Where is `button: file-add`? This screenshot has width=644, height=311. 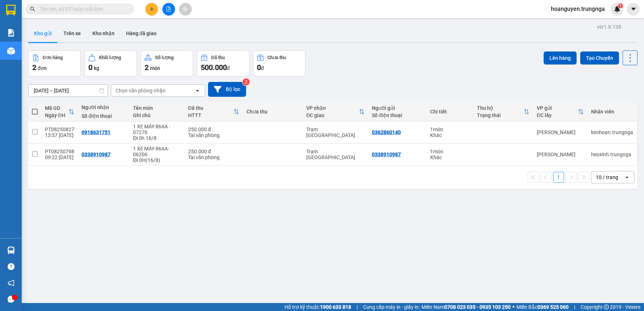 button: file-add is located at coordinates (168, 9).